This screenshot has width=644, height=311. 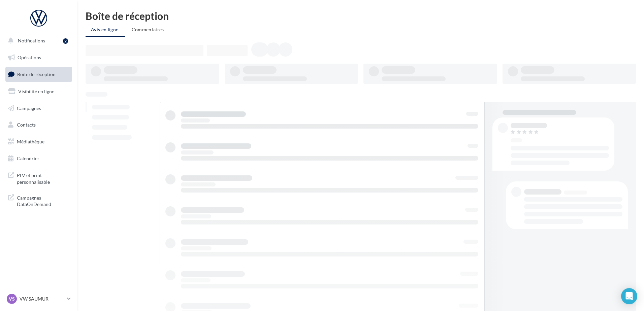 What do you see at coordinates (39, 91) in the screenshot?
I see `a: Visibilité en ligne` at bounding box center [39, 91].